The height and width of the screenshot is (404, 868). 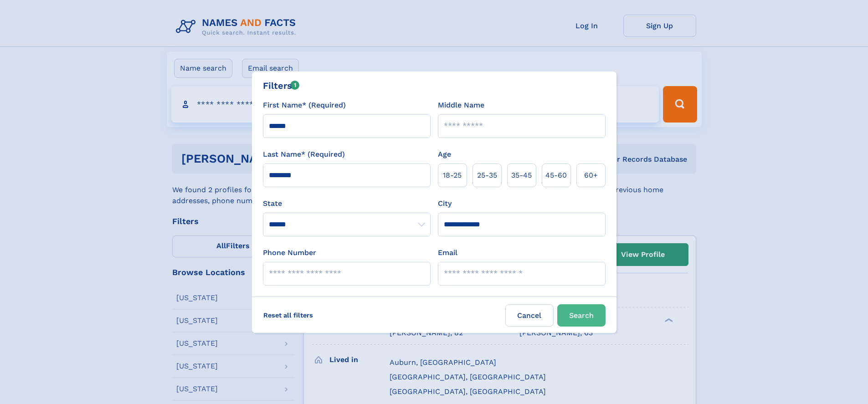 I want to click on span: 35‑45, so click(x=521, y=175).